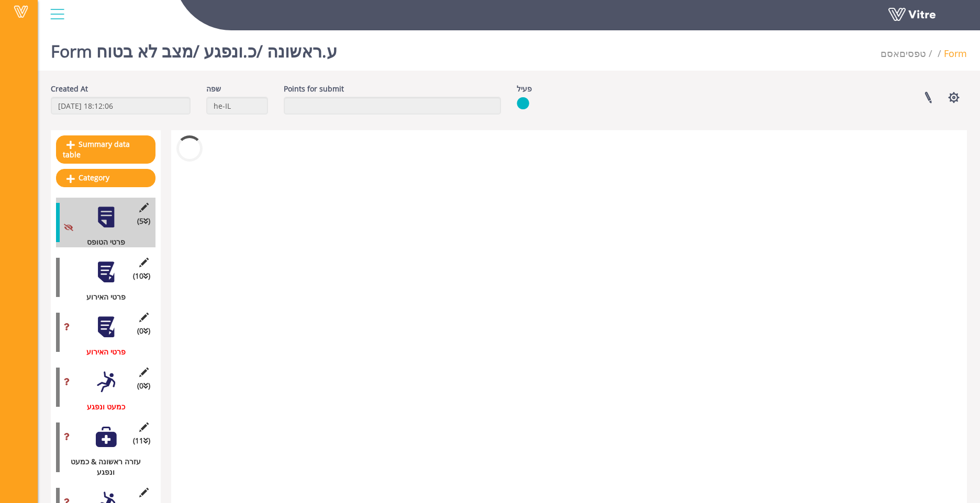 The height and width of the screenshot is (503, 980). I want to click on span: 402, so click(889, 53).